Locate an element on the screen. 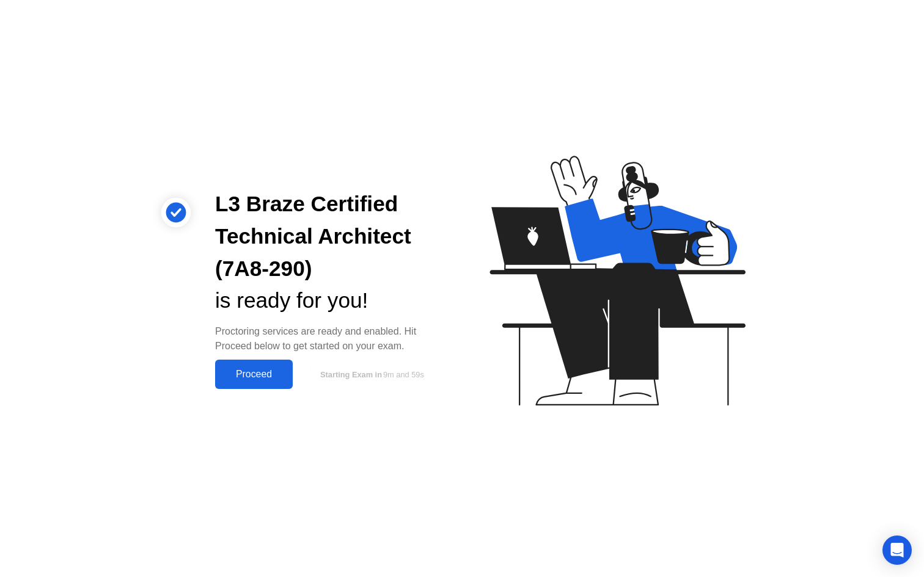 The width and height of the screenshot is (924, 577). div: Open Intercom Messenger is located at coordinates (897, 550).